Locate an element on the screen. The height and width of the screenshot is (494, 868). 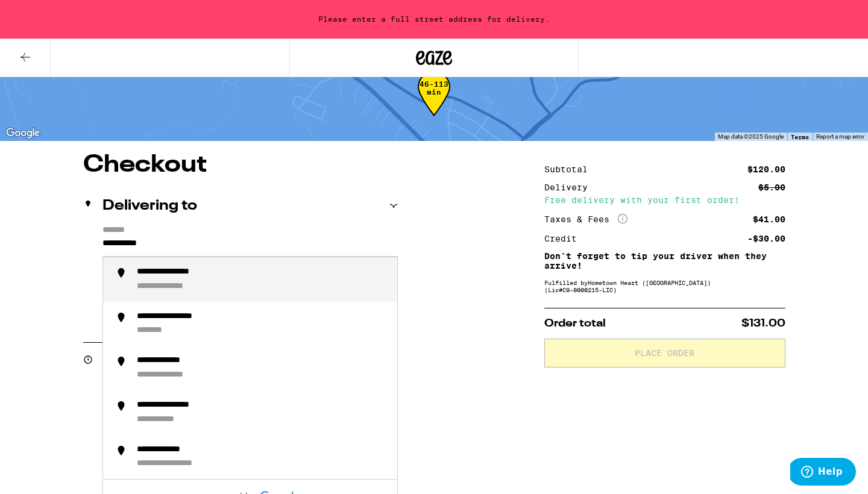
img: Google is located at coordinates (23, 133).